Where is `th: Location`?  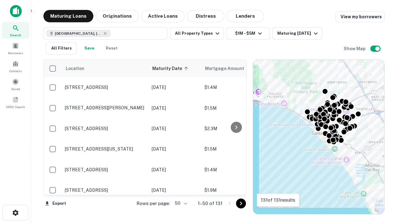 th: Location is located at coordinates (105, 68).